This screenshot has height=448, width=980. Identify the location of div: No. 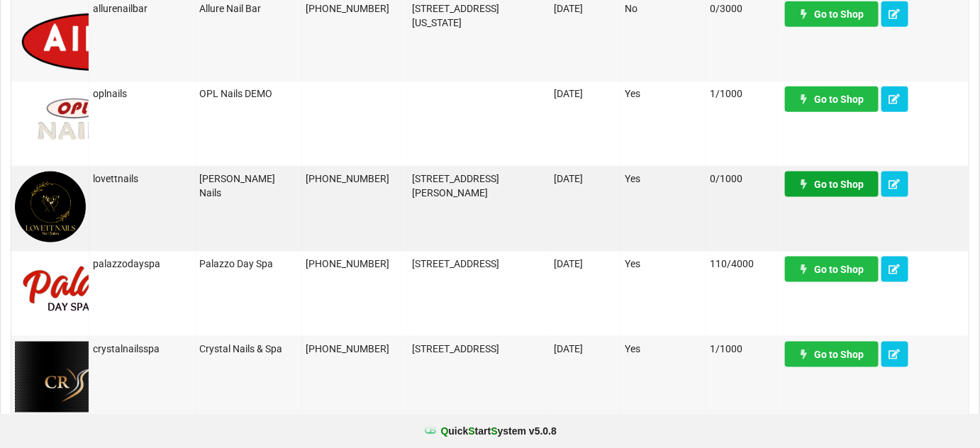
(663, 9).